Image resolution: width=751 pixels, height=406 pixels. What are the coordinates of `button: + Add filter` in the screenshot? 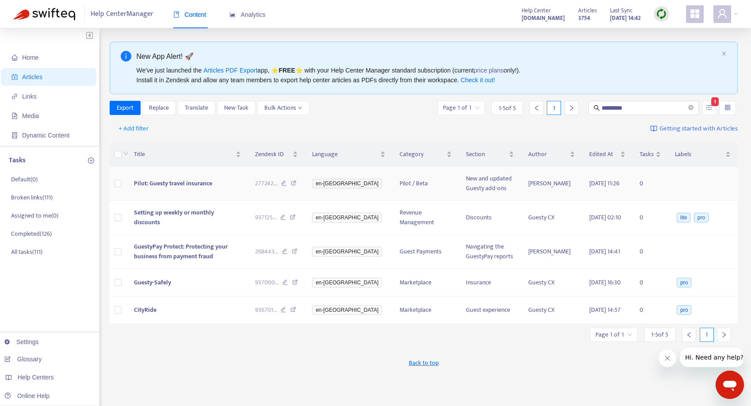 It's located at (133, 129).